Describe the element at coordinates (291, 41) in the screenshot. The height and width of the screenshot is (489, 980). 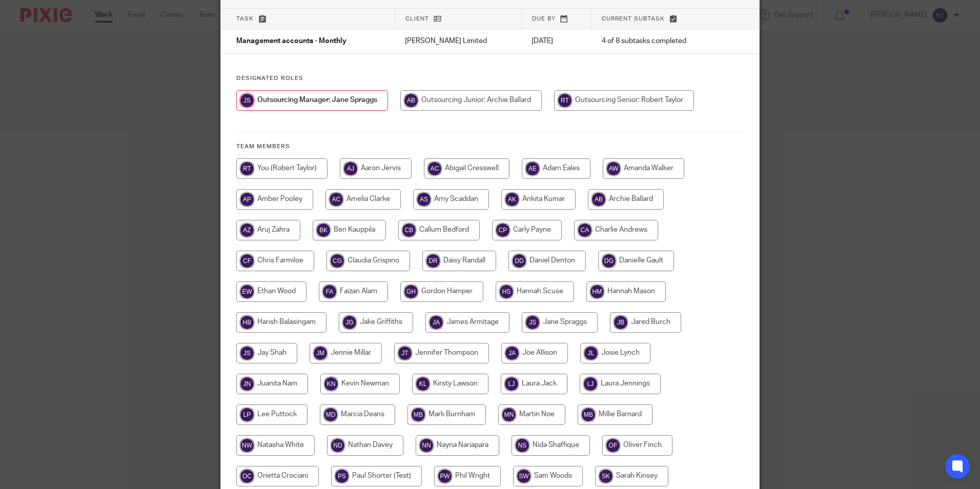
I see `span: Management accounts - Monthly` at that location.